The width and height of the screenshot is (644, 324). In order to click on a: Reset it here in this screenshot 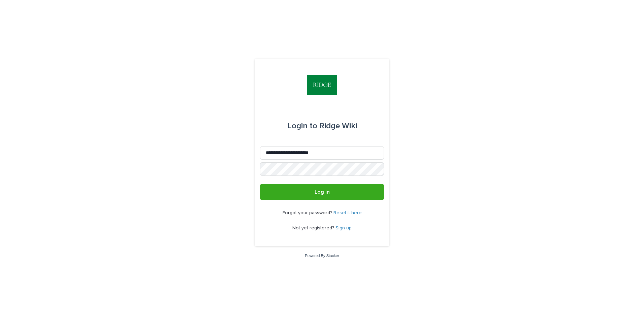, I will do `click(348, 213)`.